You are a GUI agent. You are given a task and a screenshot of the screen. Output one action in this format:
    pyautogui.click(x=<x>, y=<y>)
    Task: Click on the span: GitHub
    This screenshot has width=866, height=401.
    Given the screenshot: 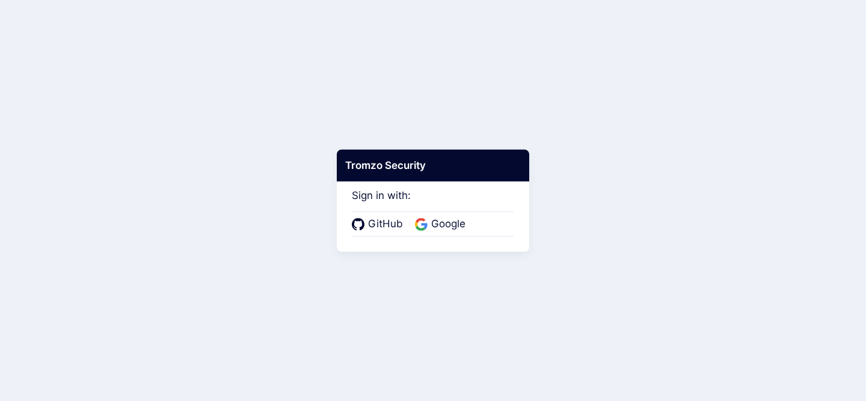 What is the action you would take?
    pyautogui.click(x=385, y=224)
    